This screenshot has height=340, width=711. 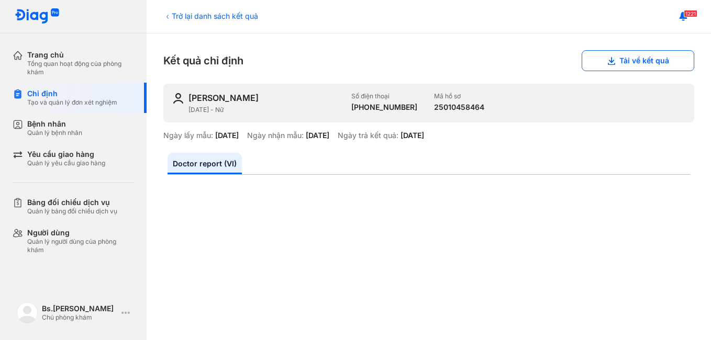 I want to click on div: Chỉ định, so click(x=72, y=94).